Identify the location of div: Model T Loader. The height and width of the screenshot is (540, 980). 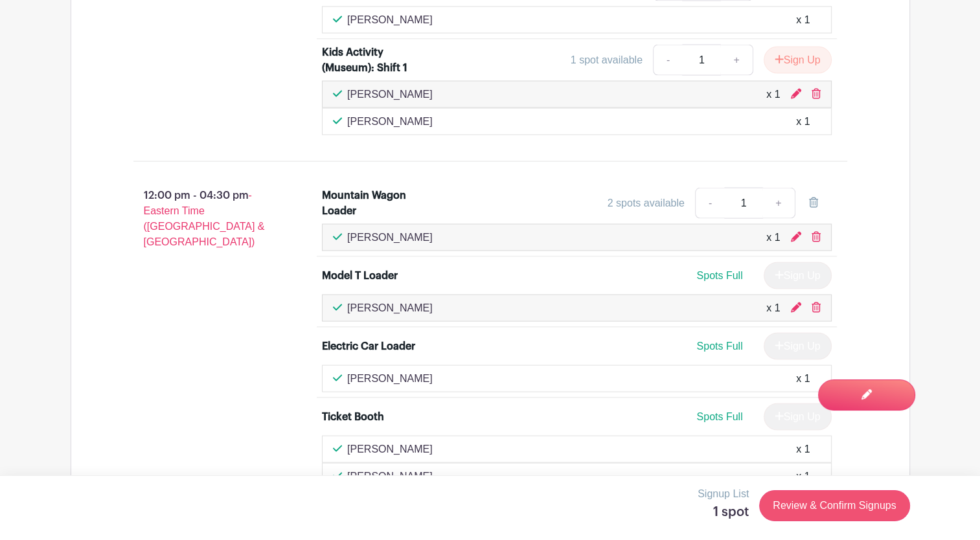
(360, 276).